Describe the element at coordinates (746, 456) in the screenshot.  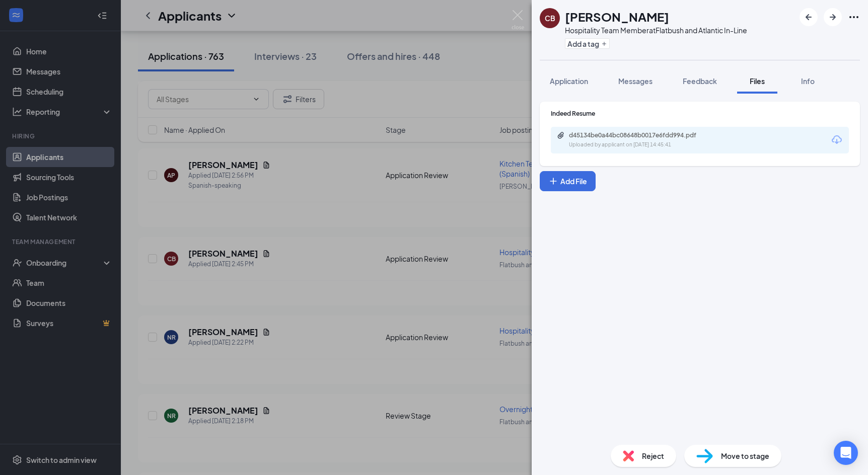
I see `span: Move to stage` at that location.